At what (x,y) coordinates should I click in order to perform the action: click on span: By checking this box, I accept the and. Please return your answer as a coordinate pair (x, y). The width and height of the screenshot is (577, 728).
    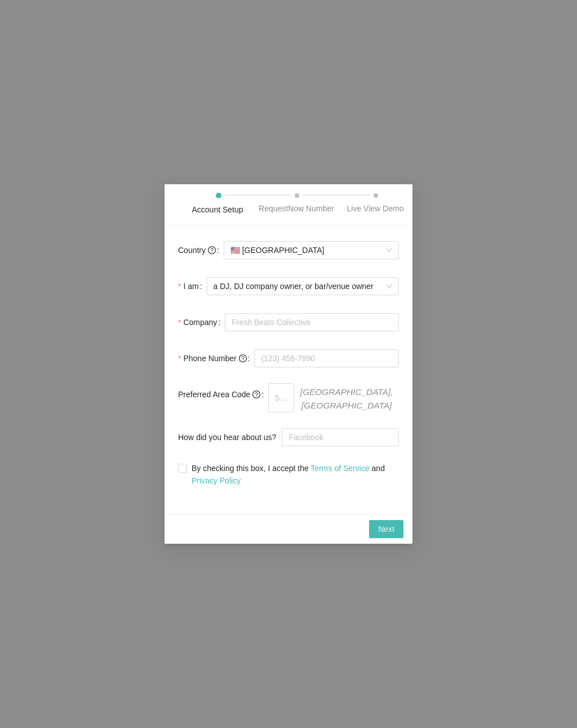
    Looking at the image, I should click on (293, 474).